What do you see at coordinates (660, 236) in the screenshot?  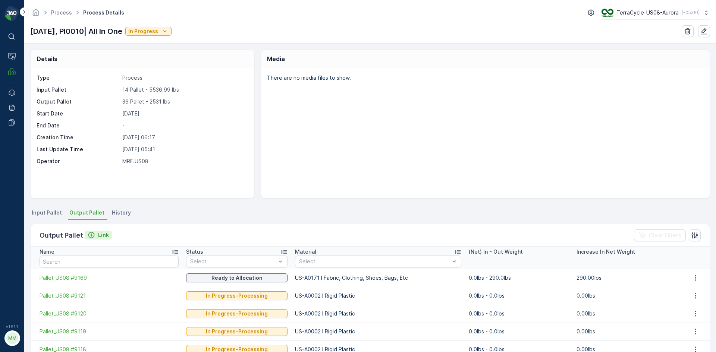 I see `button: Clear Filters` at bounding box center [660, 236].